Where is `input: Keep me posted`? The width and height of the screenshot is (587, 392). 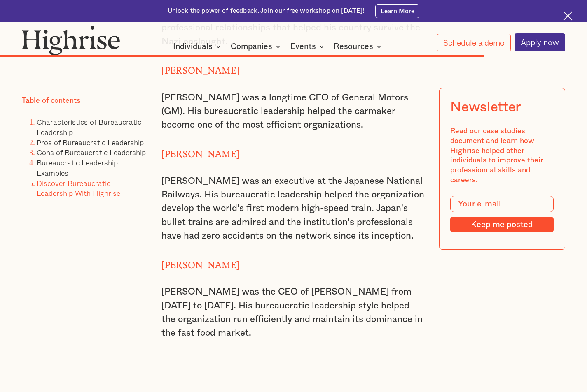 input: Keep me posted is located at coordinates (502, 224).